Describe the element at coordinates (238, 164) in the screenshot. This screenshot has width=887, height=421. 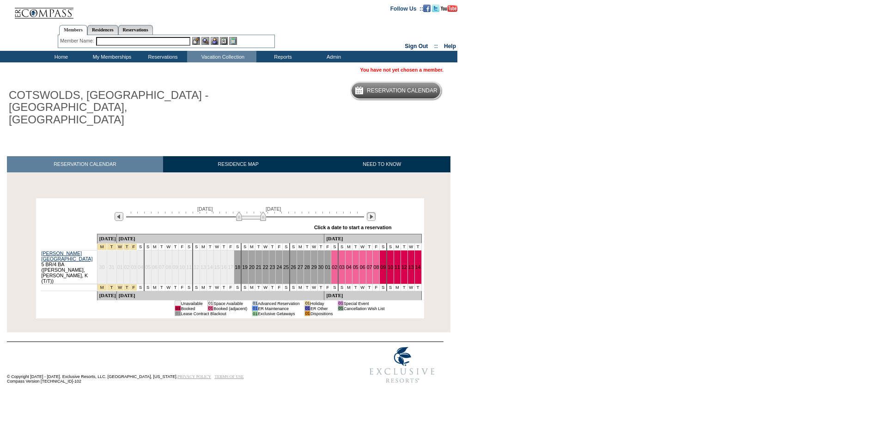
I see `a: RESIDENCE MAP` at that location.